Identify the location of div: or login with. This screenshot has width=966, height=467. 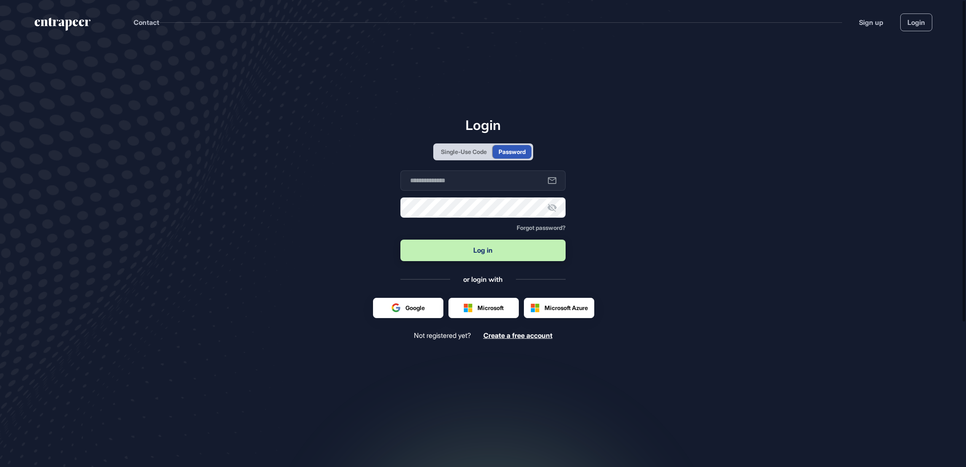
(483, 279).